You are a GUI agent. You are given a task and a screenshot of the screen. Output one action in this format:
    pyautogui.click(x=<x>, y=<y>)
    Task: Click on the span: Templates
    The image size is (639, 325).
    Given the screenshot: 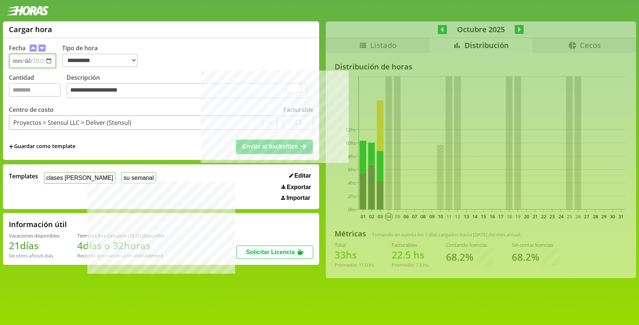 What is the action you would take?
    pyautogui.click(x=23, y=176)
    